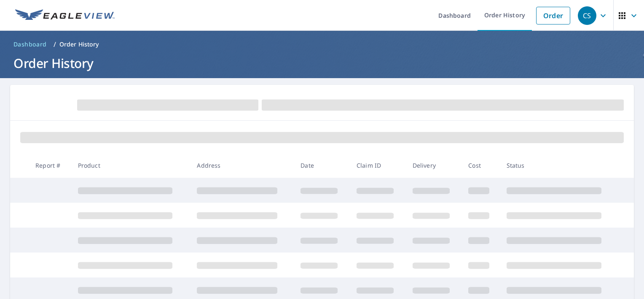 Image resolution: width=644 pixels, height=299 pixels. I want to click on h1: Order History, so click(322, 63).